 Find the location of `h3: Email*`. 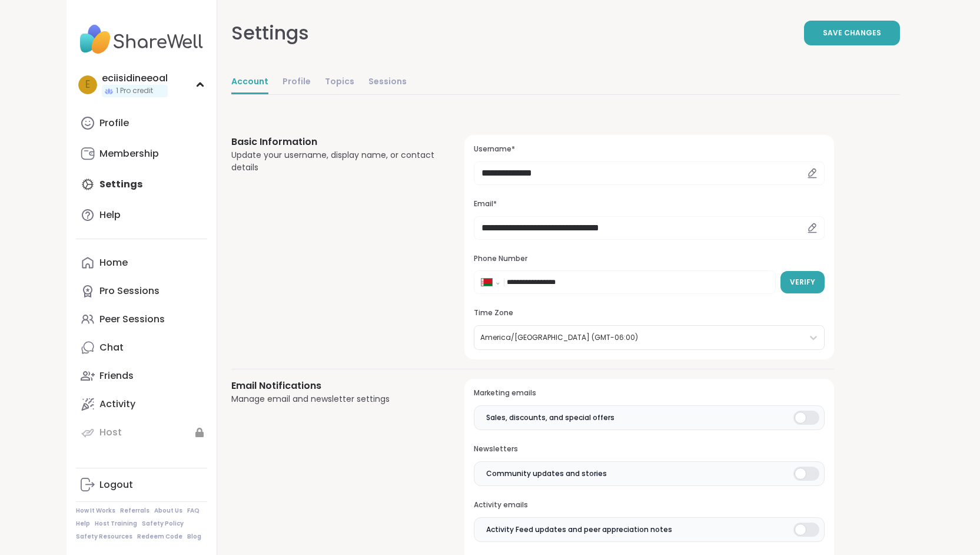

h3: Email* is located at coordinates (649, 204).